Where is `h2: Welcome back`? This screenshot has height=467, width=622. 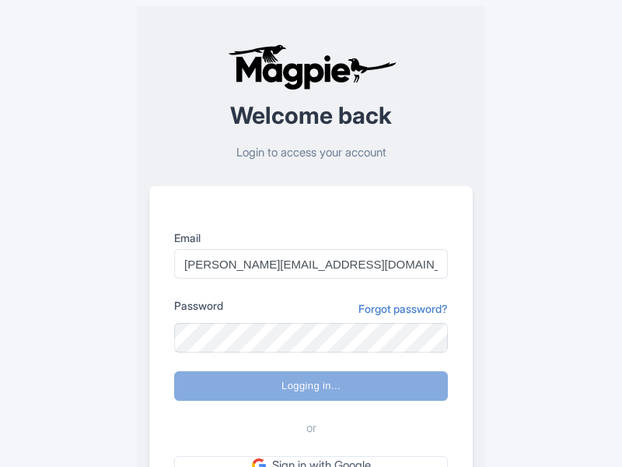
h2: Welcome back is located at coordinates (311, 115).